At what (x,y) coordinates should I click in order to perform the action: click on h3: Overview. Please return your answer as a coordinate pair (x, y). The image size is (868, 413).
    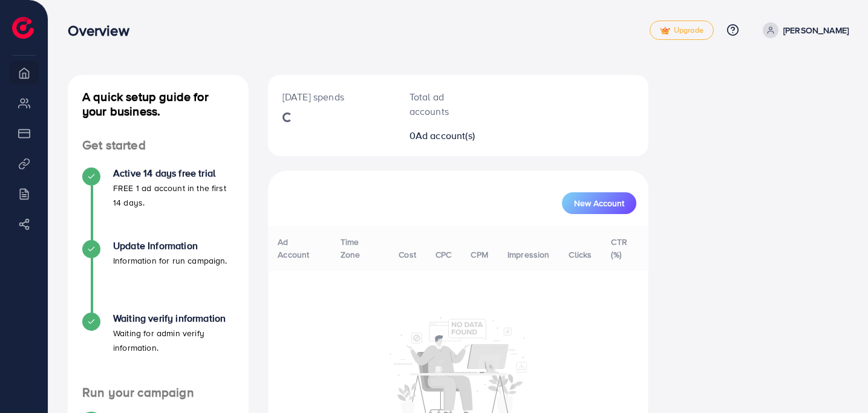
    Looking at the image, I should click on (103, 30).